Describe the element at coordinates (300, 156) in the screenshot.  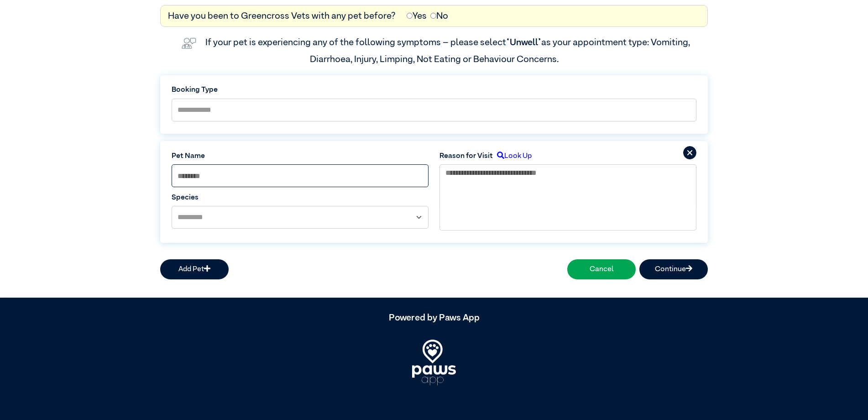
I see `label: Pet Name` at that location.